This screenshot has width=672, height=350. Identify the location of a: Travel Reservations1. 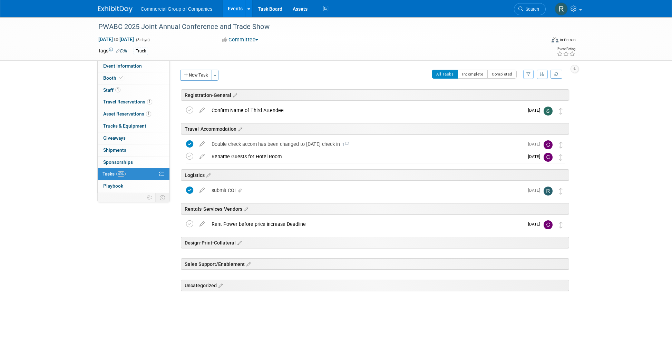
(133, 102).